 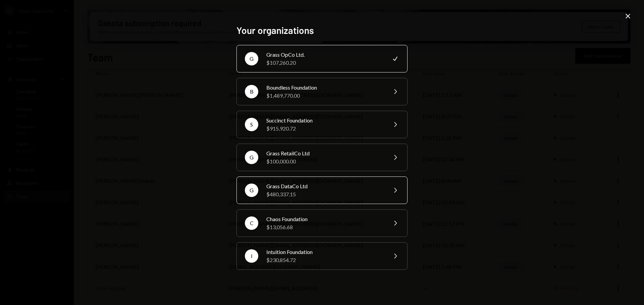 I want to click on button: IIntuition Foundation$230,854.72, so click(x=322, y=256).